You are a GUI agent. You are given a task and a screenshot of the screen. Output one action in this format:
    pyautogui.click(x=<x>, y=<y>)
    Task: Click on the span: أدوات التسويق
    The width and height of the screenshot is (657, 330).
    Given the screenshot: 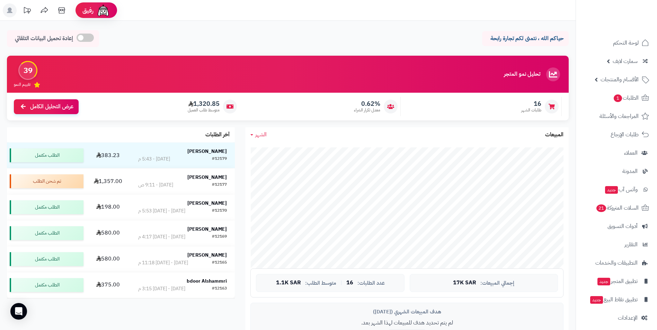 What is the action you would take?
    pyautogui.click(x=622, y=226)
    